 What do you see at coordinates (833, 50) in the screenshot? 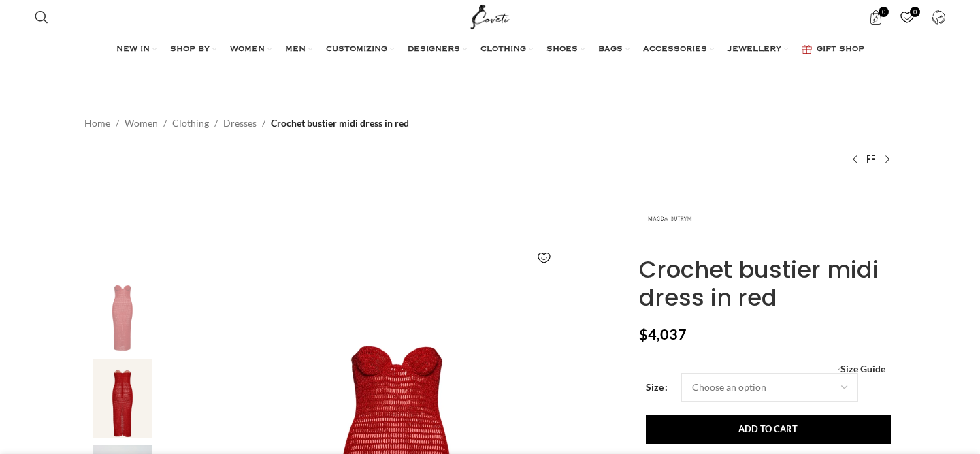
I see `a: GIFT SHOP` at bounding box center [833, 50].